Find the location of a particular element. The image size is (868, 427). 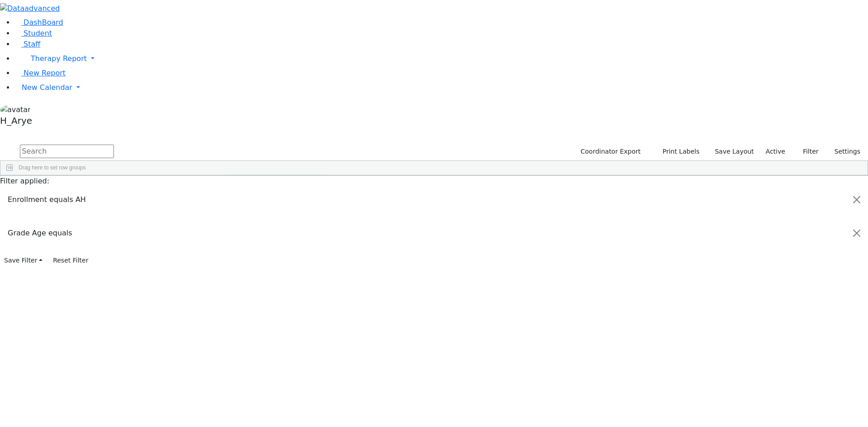

span: Student is located at coordinates (37, 33).